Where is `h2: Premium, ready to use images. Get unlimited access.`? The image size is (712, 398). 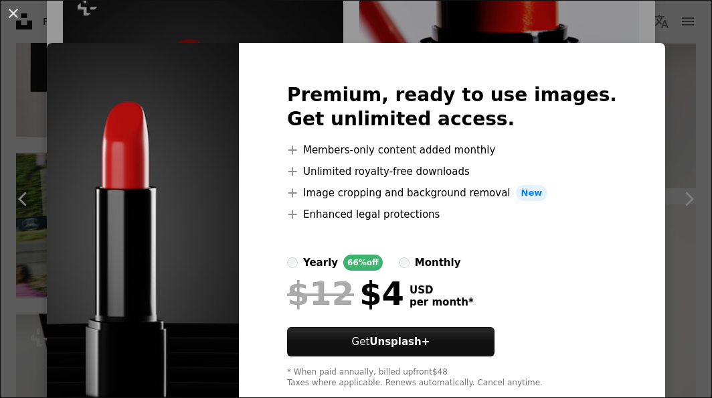
h2: Premium, ready to use images. Get unlimited access. is located at coordinates (452, 107).